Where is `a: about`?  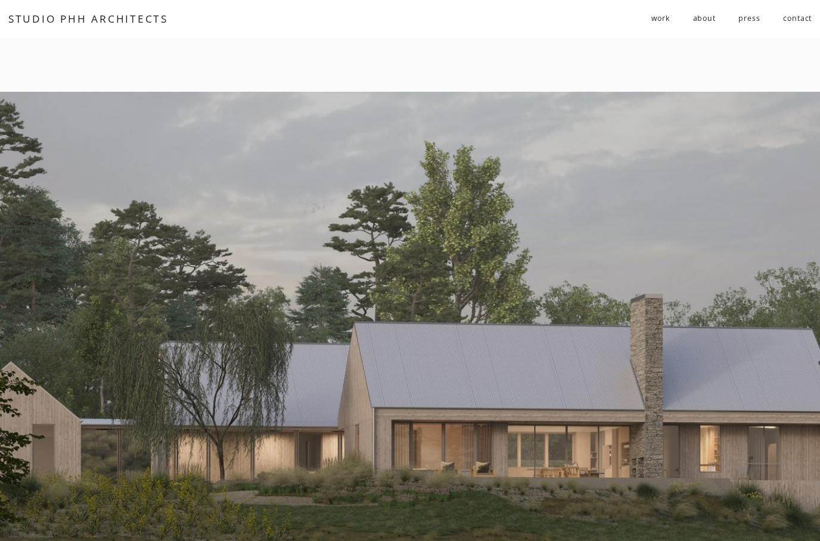 a: about is located at coordinates (704, 18).